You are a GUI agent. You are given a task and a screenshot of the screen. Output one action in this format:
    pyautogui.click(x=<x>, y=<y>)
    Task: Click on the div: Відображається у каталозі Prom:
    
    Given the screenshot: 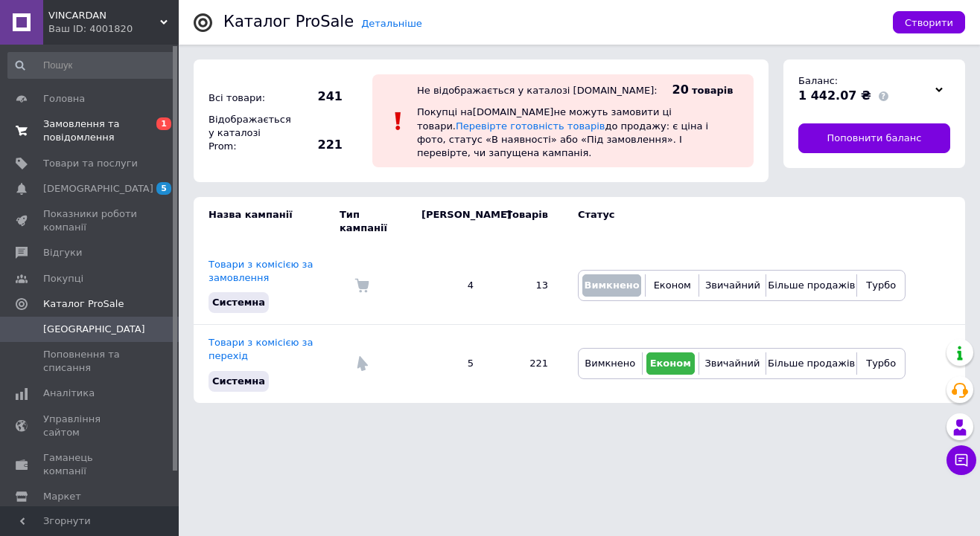 What is the action you would take?
    pyautogui.click(x=245, y=133)
    